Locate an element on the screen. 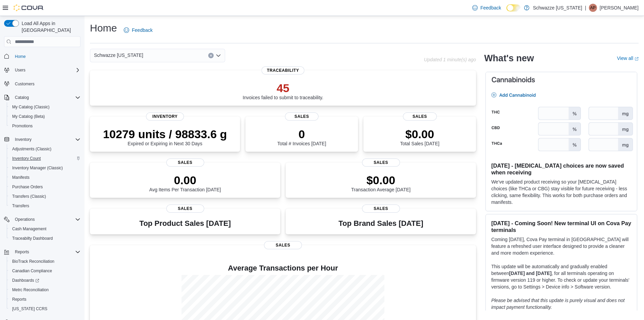 This screenshot has width=644, height=320. span: Transfers (Classic) is located at coordinates (45, 196).